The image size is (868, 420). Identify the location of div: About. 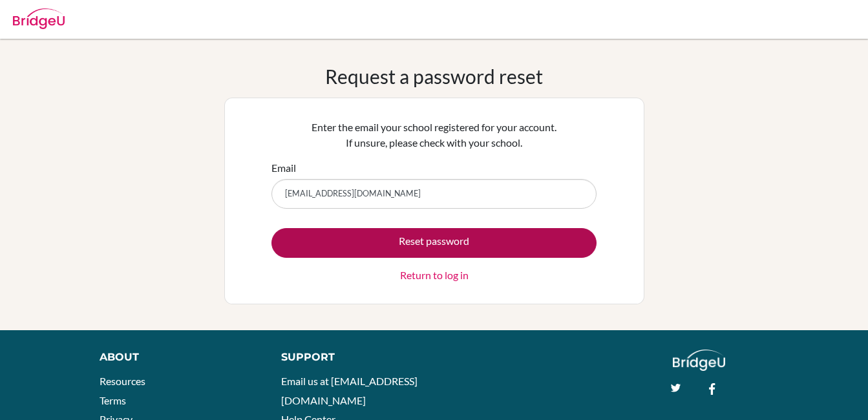
(176, 358).